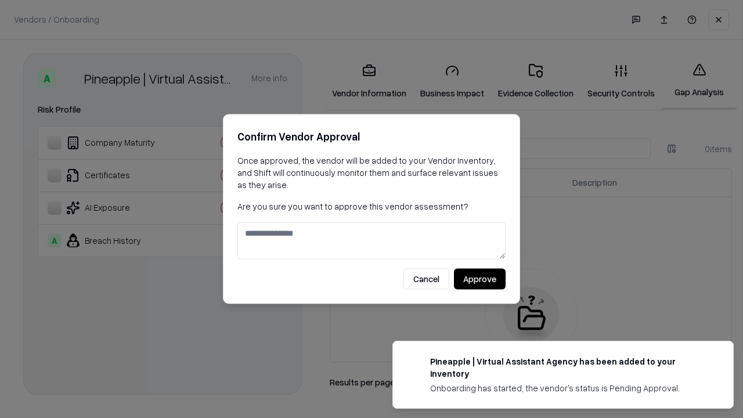 The height and width of the screenshot is (418, 743). What do you see at coordinates (372, 173) in the screenshot?
I see `p: Once approved, the vendor will be added to your Vendor Inventory, and Shift will continuously mon...` at bounding box center [372, 173].